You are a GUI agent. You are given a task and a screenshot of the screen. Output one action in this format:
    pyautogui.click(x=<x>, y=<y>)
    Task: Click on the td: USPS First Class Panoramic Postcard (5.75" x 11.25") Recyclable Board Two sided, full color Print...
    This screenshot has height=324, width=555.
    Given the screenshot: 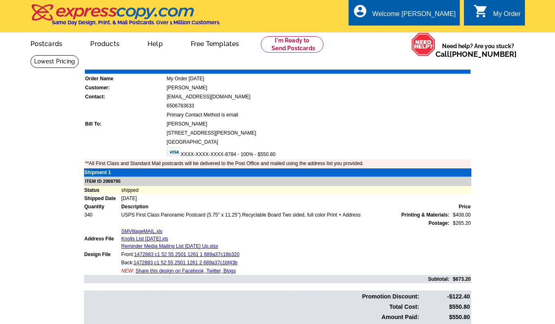 What is the action you would take?
    pyautogui.click(x=285, y=215)
    